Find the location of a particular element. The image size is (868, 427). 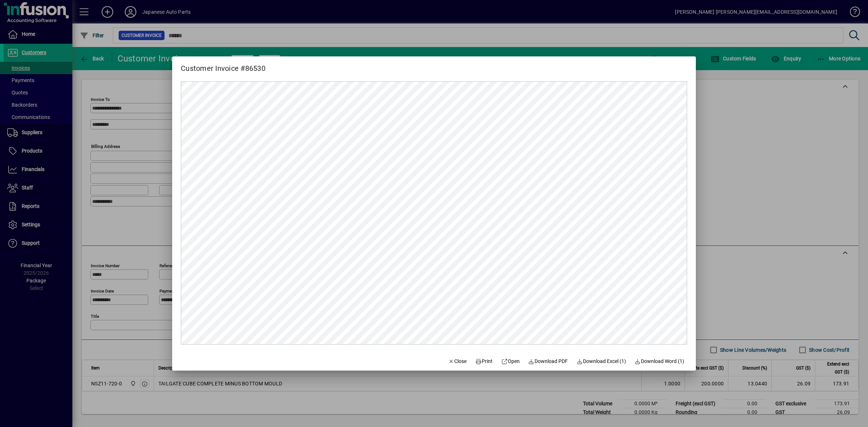

span: Download Word (1) is located at coordinates (660, 361).